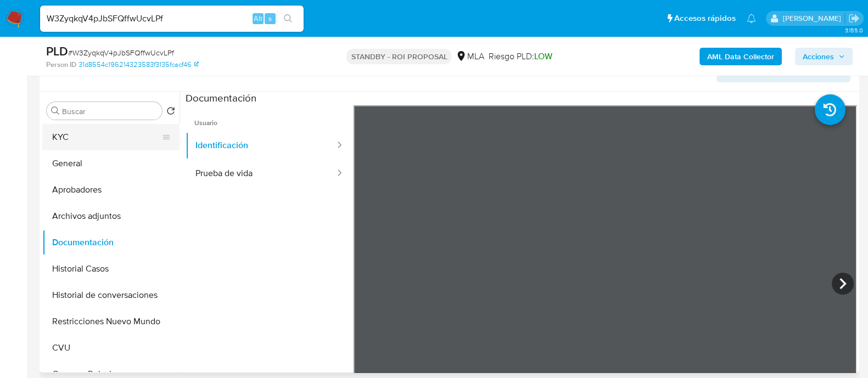 The height and width of the screenshot is (378, 868). Describe the element at coordinates (111, 348) in the screenshot. I see `button: CVU` at that location.